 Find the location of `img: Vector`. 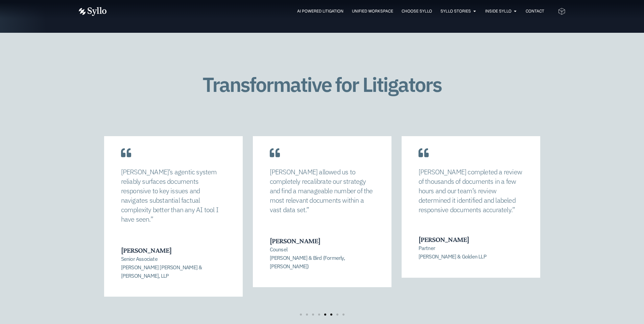

img: Vector is located at coordinates (93, 12).